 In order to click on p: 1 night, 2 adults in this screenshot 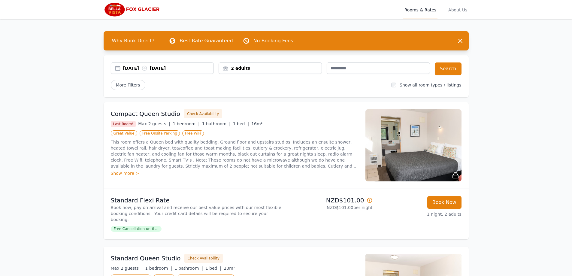, I will do `click(419, 214)`.